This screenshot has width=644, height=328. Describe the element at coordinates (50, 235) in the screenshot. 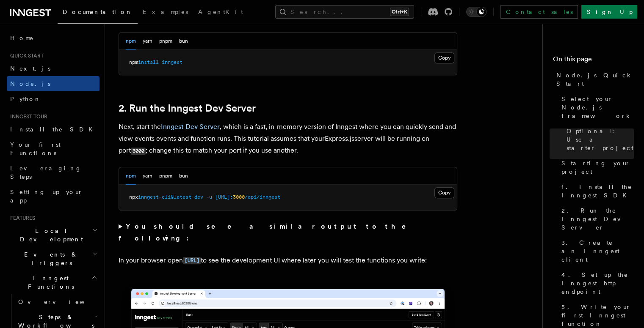

I see `span: Local Development` at that location.